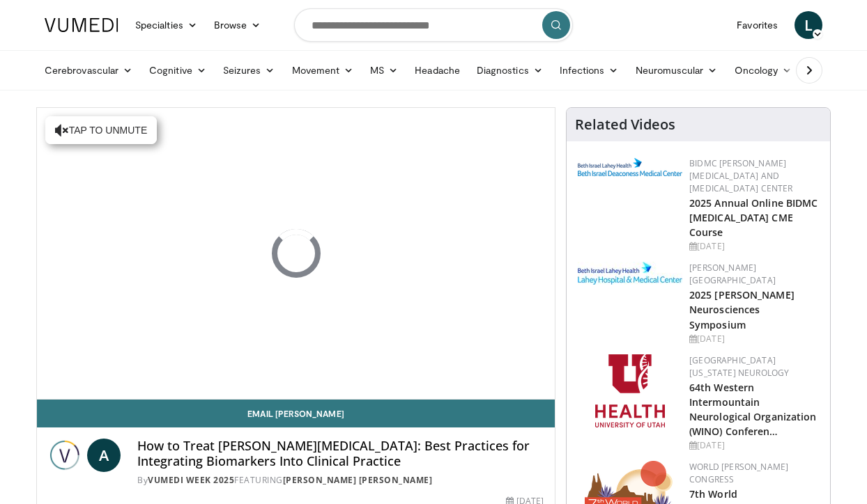  What do you see at coordinates (340, 480) in the screenshot?
I see `div: By FEATURING` at bounding box center [340, 480].